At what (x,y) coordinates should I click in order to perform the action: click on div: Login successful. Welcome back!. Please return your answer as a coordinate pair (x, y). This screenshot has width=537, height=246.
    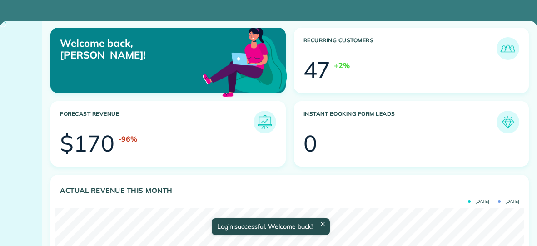
    Looking at the image, I should click on (270, 227).